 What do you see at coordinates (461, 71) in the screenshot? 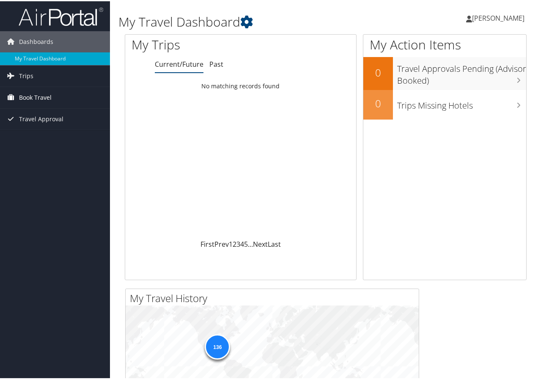
I see `h3: Travel Approvals Pending (Advisor Booked)` at bounding box center [461, 71].